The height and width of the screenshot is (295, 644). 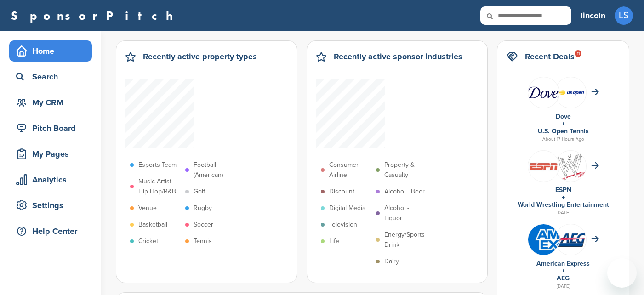 What do you see at coordinates (406, 170) in the screenshot?
I see `p: Property & Casualty` at bounding box center [406, 170].